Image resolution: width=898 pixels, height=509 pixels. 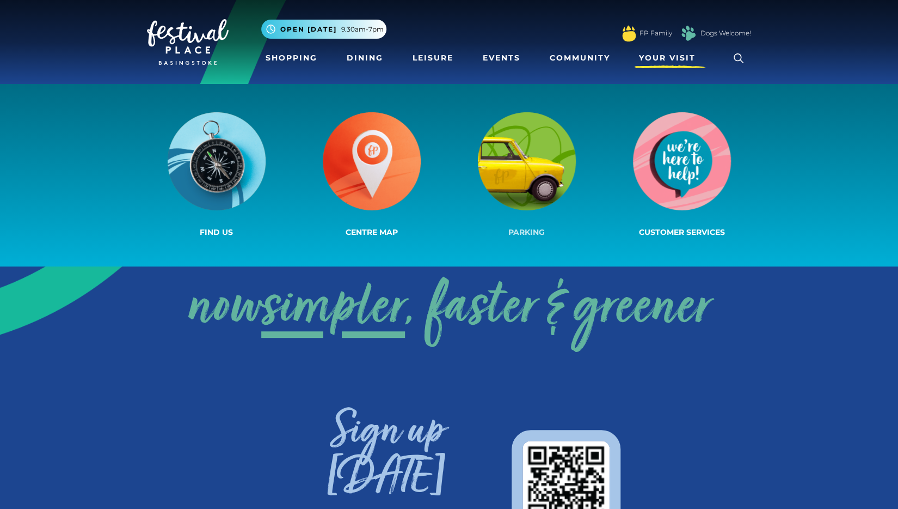 What do you see at coordinates (726, 33) in the screenshot?
I see `a: Dogs Welcome!` at bounding box center [726, 33].